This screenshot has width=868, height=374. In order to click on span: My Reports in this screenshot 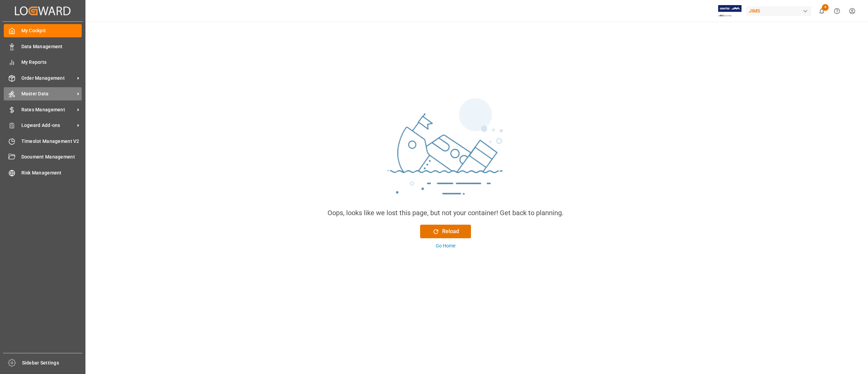, I will do `click(52, 62)`.